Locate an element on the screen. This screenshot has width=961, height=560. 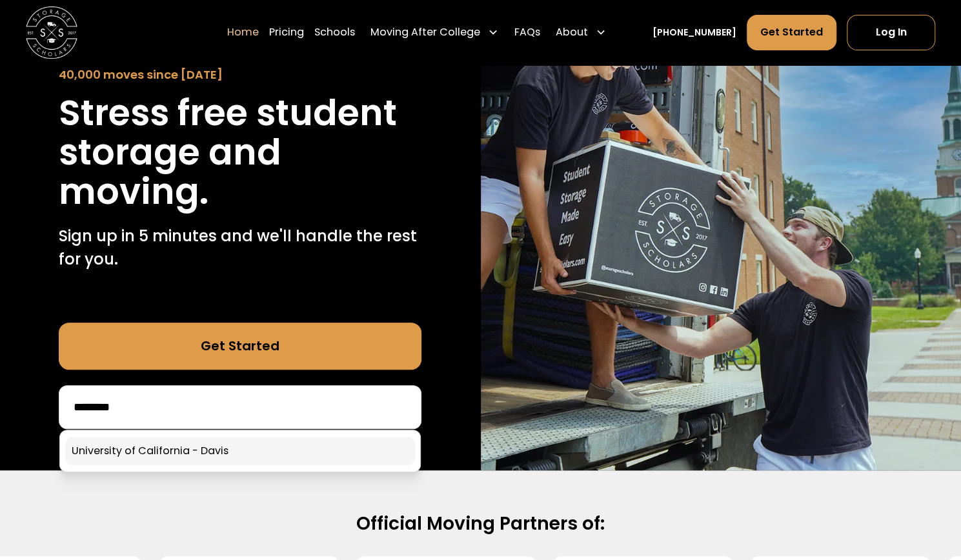
a: Schools is located at coordinates (334, 32).